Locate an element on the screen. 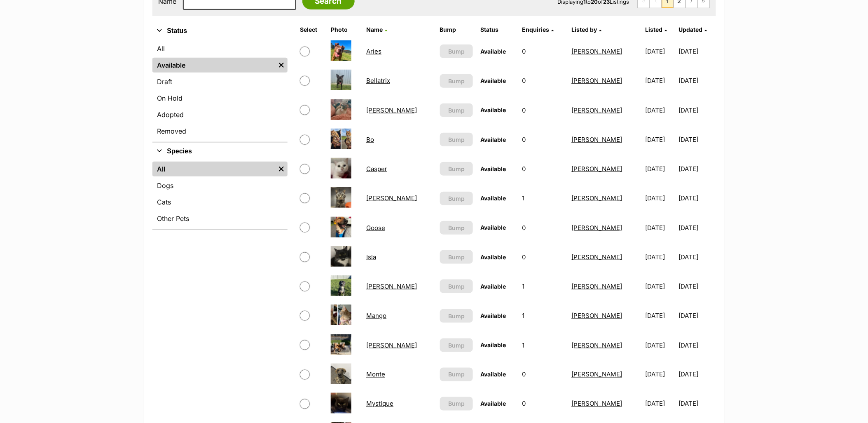 The height and width of the screenshot is (423, 868). span: Listed by is located at coordinates (585, 29).